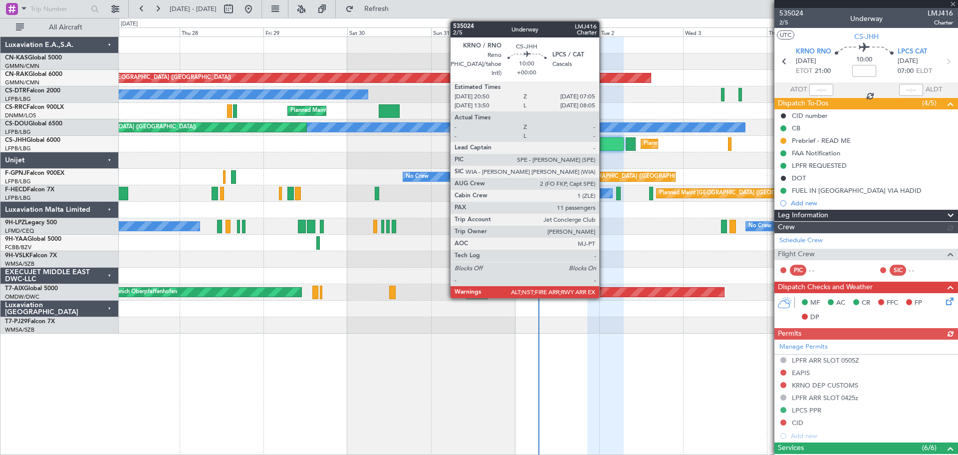 This screenshot has height=455, width=958. What do you see at coordinates (20, 115) in the screenshot?
I see `a: DNMM/LOS` at bounding box center [20, 115].